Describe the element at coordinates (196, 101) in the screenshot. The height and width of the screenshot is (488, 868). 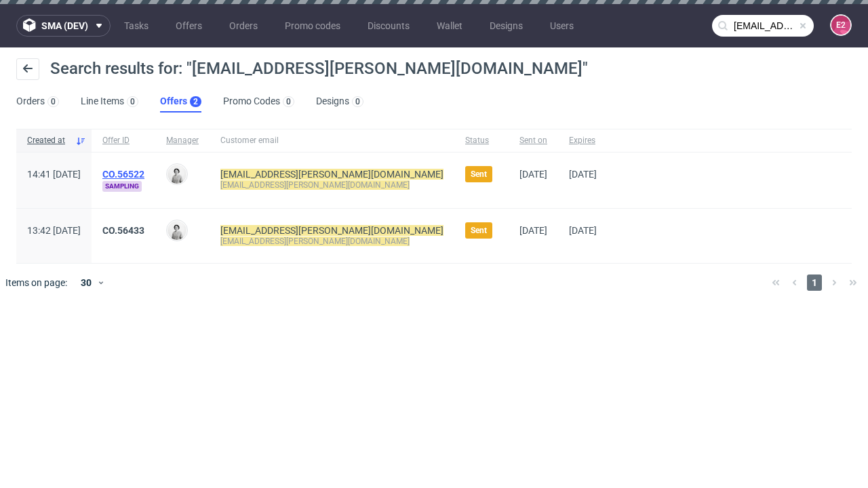
I see `div: 2` at that location.